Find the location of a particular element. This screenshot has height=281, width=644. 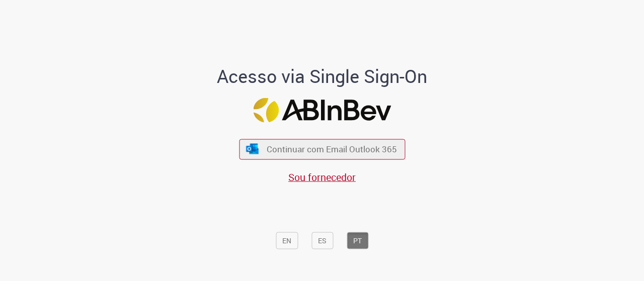

img: ícone Azure/Microsoft 360 is located at coordinates (252, 149).